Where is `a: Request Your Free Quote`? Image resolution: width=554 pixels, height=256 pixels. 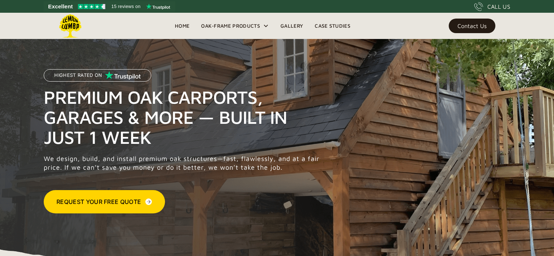
a: Request Your Free Quote is located at coordinates (104, 202).